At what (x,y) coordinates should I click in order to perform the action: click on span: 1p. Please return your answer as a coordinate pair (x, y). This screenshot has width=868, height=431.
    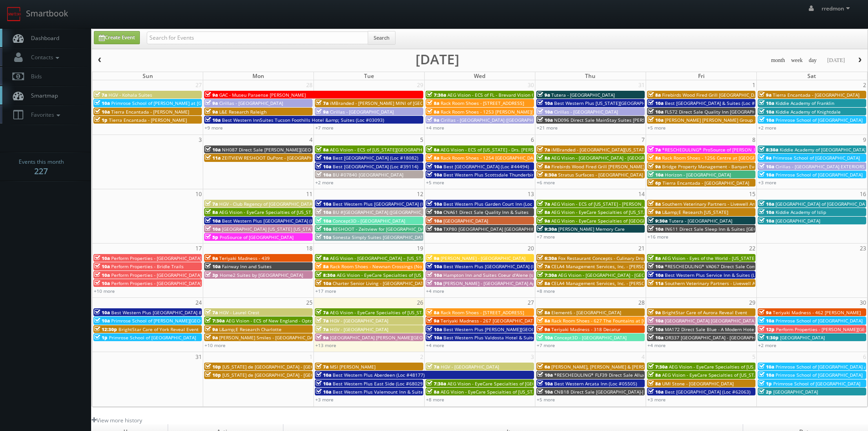
    Looking at the image, I should click on (101, 120).